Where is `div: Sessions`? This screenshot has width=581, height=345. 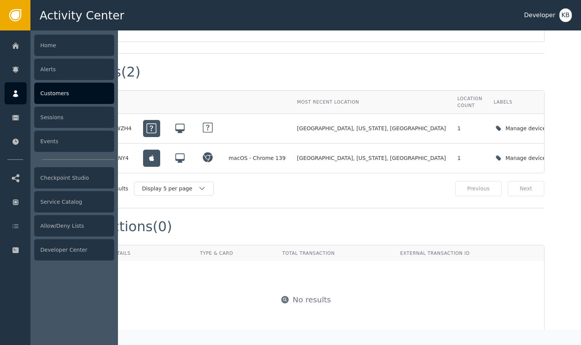
div: Sessions is located at coordinates (74, 117).